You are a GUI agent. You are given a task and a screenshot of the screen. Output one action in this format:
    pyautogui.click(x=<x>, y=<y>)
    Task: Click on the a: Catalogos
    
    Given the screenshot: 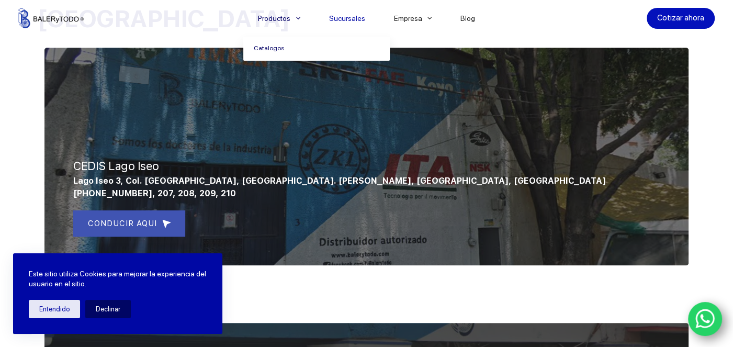 What is the action you would take?
    pyautogui.click(x=317, y=49)
    